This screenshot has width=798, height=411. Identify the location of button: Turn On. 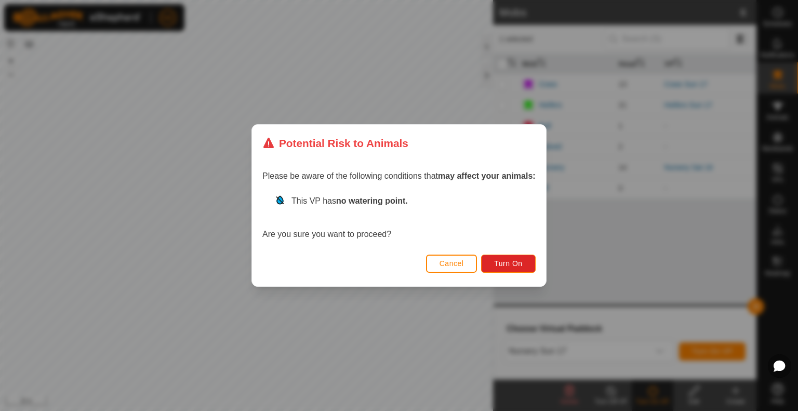
(509, 263).